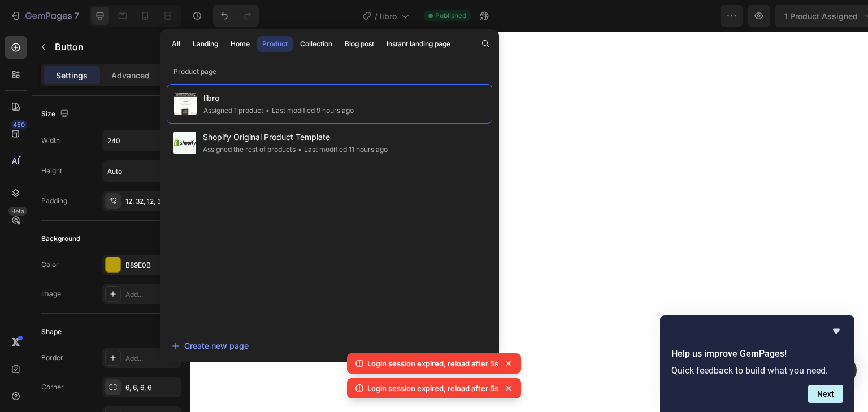 The image size is (868, 412). Describe the element at coordinates (235, 16) in the screenshot. I see `div: Undo/Redo` at that location.